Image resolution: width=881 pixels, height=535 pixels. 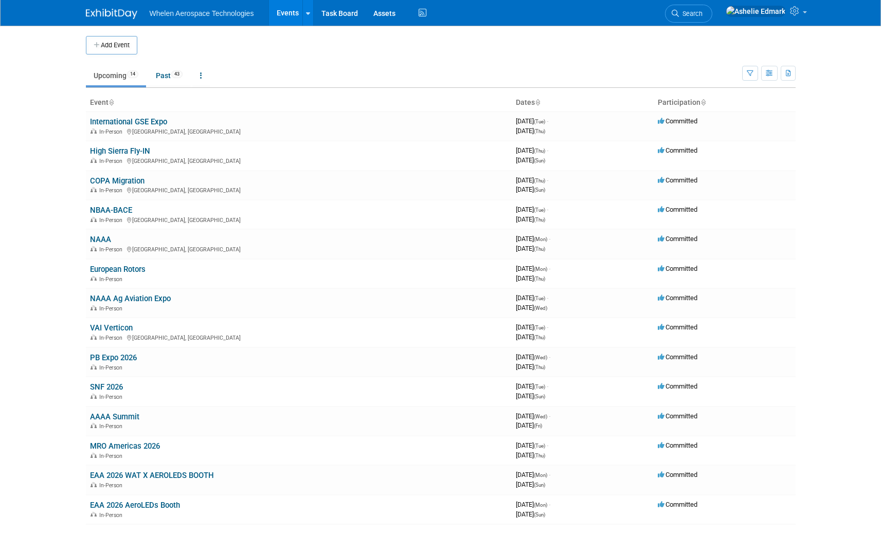 What do you see at coordinates (120, 151) in the screenshot?
I see `a: High Sierra Fly-IN` at bounding box center [120, 151].